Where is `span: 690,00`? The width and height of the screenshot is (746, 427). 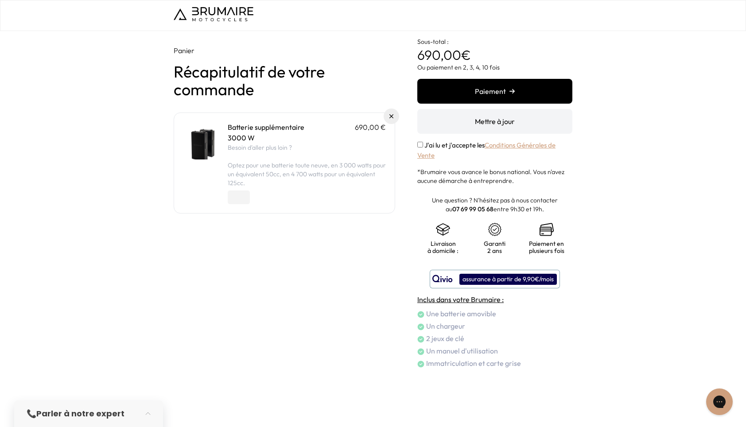 span: 690,00 is located at coordinates (439, 55).